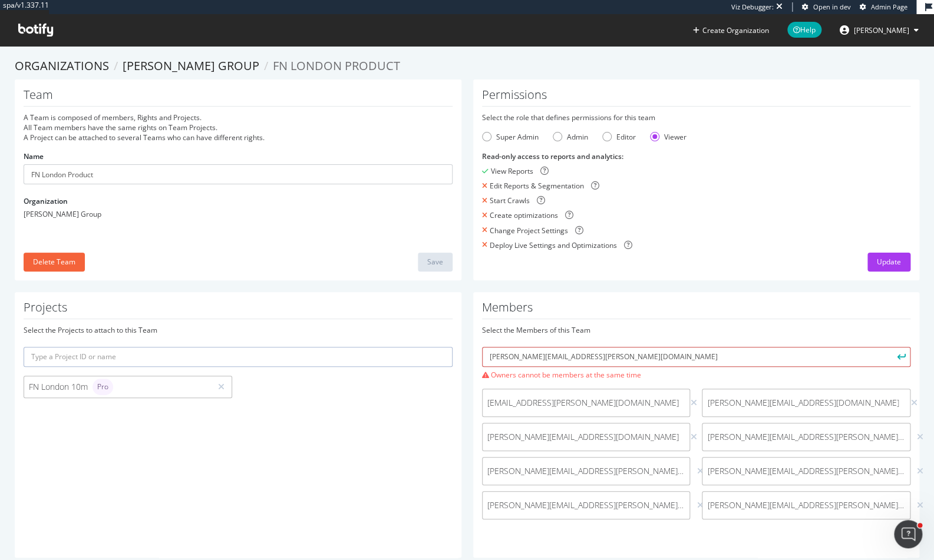 This screenshot has width=934, height=560. I want to click on a: Open in dev, so click(826, 7).